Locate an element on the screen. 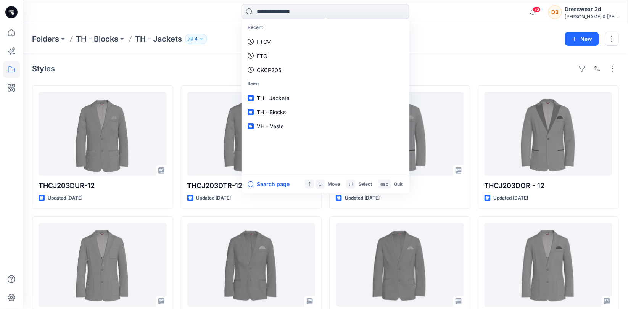 This screenshot has height=309, width=628. p: CKCP206 is located at coordinates (269, 70).